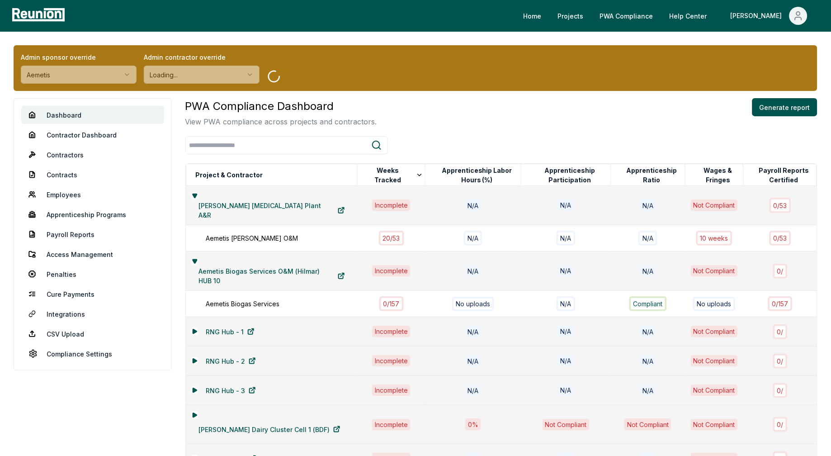 This screenshot has width=831, height=456. Describe the element at coordinates (93, 334) in the screenshot. I see `a: CSV Upload` at that location.